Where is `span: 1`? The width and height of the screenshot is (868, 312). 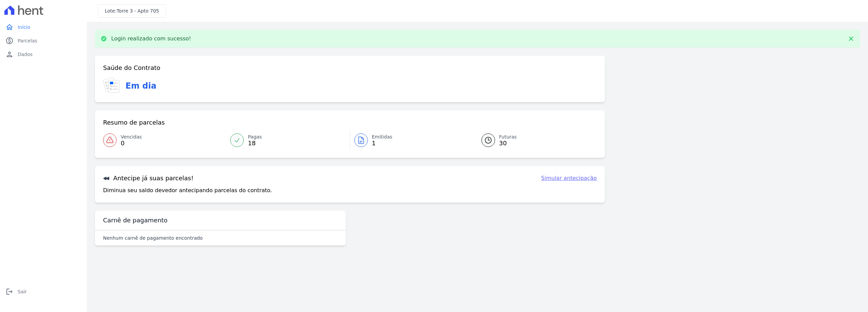
span: 1 is located at coordinates (382, 143).